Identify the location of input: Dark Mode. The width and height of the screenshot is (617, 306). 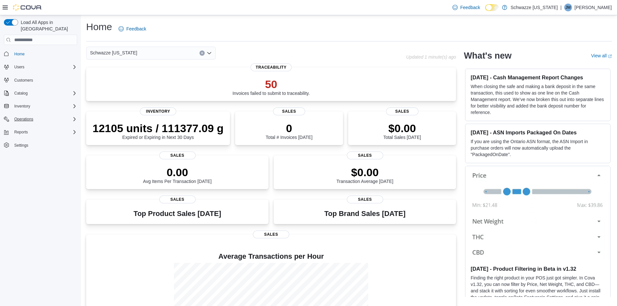
(492, 7).